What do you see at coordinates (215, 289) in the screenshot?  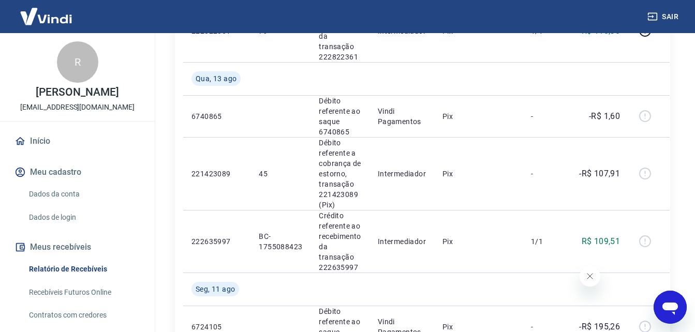 I see `span: Seg, 11 ago` at bounding box center [215, 289].